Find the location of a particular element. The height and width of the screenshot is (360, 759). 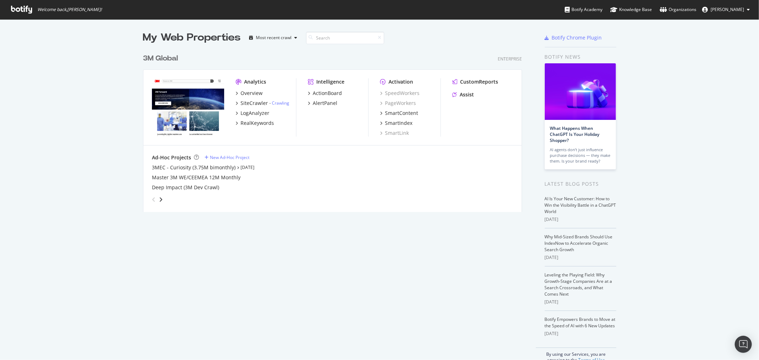

div: SiteCrawler is located at coordinates (254, 103).